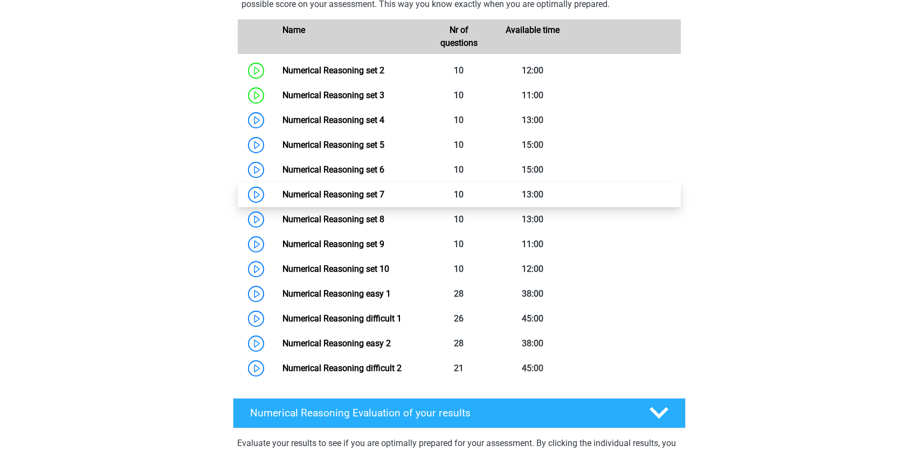 The width and height of the screenshot is (918, 452). Describe the element at coordinates (333, 120) in the screenshot. I see `a: Numerical Reasoning set 4` at that location.